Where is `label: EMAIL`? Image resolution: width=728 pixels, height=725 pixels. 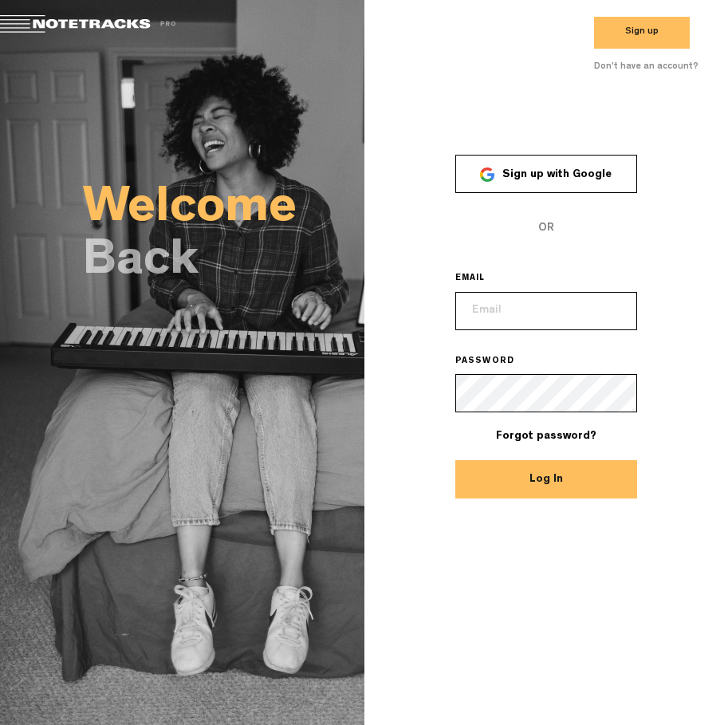 label: EMAIL is located at coordinates (482, 279).